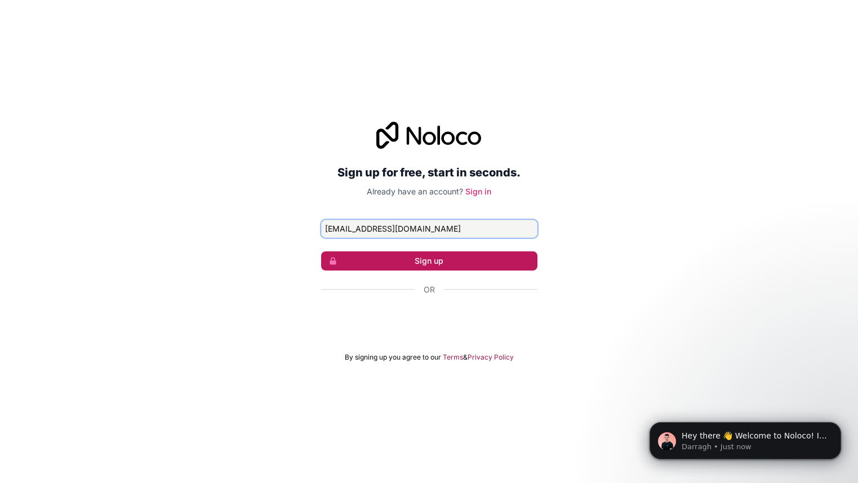 This screenshot has height=483, width=858. I want to click on p: Message from Darragh, sent Just now, so click(122, 48).